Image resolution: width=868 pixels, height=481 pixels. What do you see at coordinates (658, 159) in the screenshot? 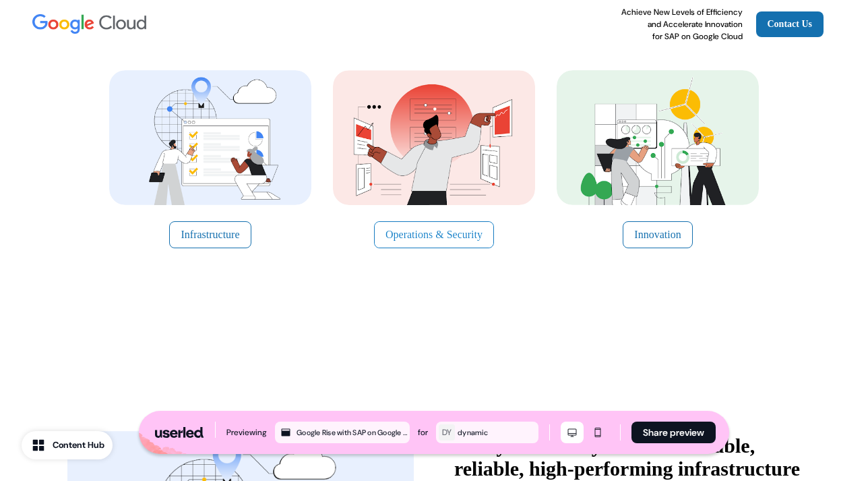
I see `a: Innovation` at bounding box center [658, 159].